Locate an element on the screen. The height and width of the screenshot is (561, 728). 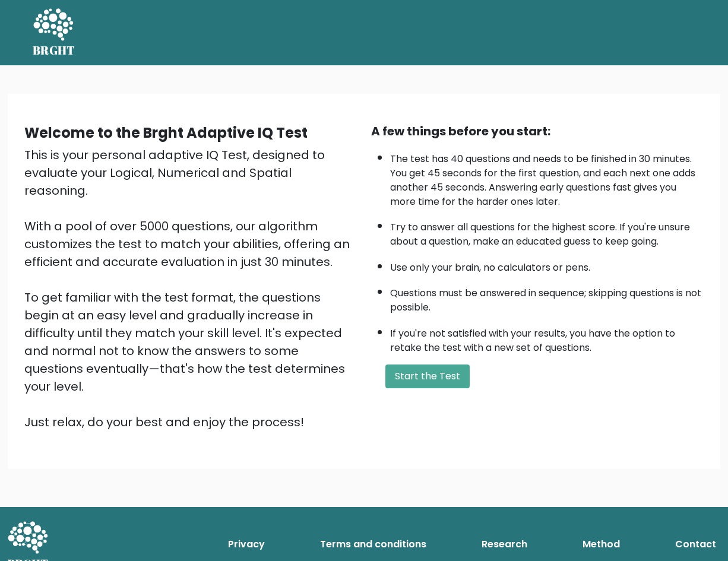
li: Use only your brain, no calculators or pens. is located at coordinates (547, 265).